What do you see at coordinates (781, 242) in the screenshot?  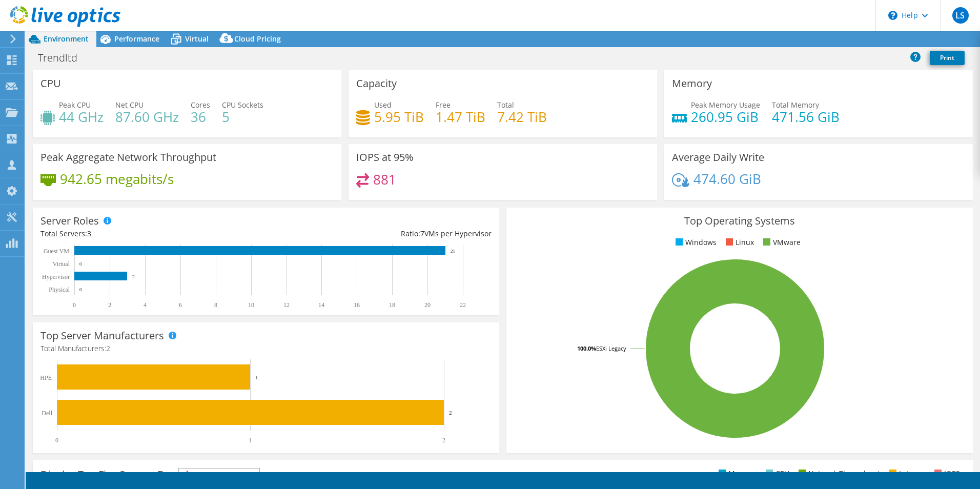 I see `li: VMware` at bounding box center [781, 242].